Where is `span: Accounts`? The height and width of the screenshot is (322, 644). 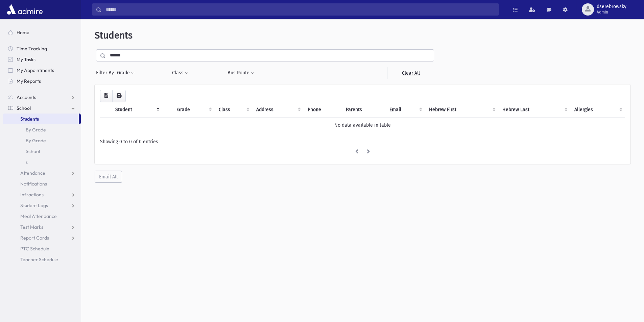
span: Accounts is located at coordinates (27, 97).